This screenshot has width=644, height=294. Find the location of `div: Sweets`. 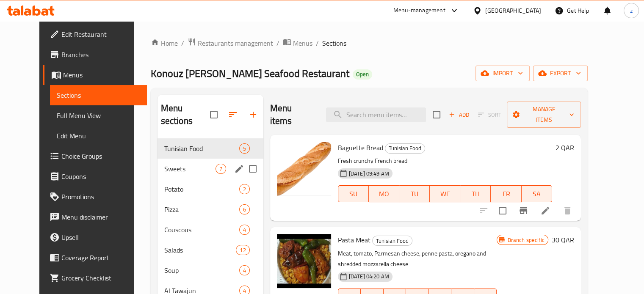

div: Sweets is located at coordinates (190, 169).